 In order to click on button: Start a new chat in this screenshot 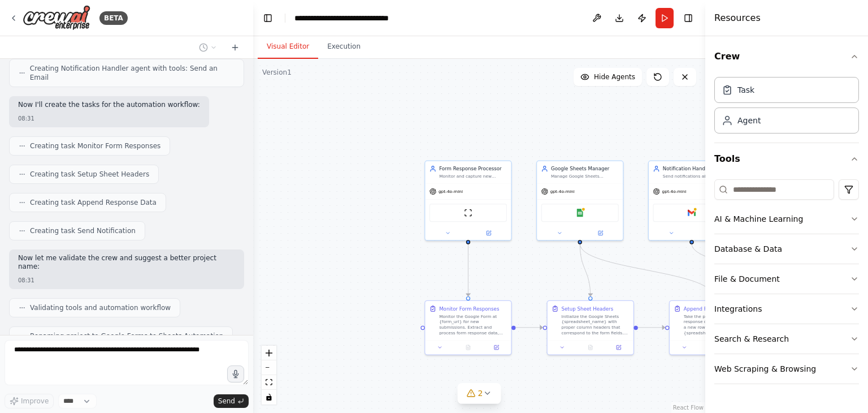, I will do `click(235, 47)`.